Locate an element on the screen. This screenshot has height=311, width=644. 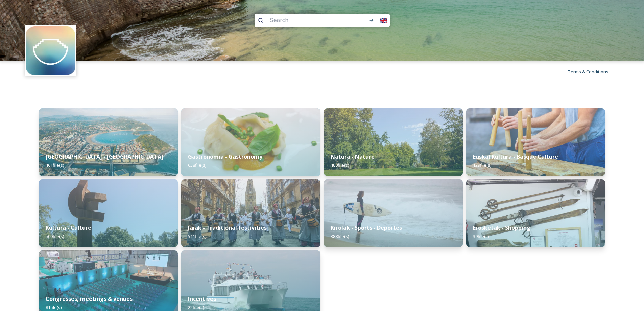
img: shopping-in-san-sebastin_49533716163_o.jpg is located at coordinates (535, 213).